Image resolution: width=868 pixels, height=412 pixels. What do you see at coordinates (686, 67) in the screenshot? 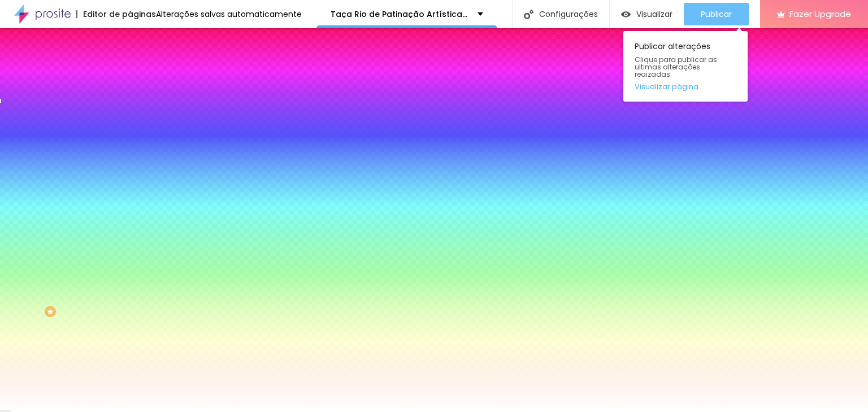
I see `span: Clique para publicar as ultimas alterações reaizadas` at bounding box center [686, 67].